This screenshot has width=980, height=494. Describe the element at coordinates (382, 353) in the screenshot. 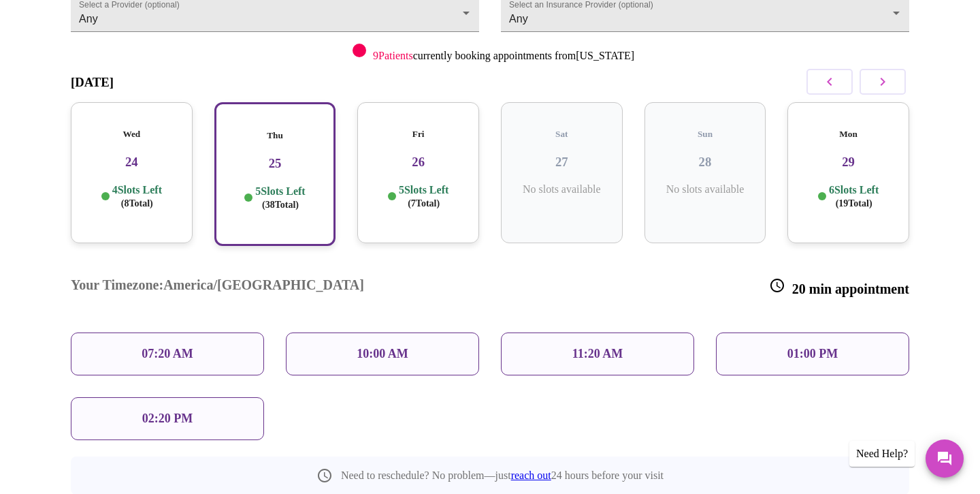

I see `p: 10:00 AM` at that location.